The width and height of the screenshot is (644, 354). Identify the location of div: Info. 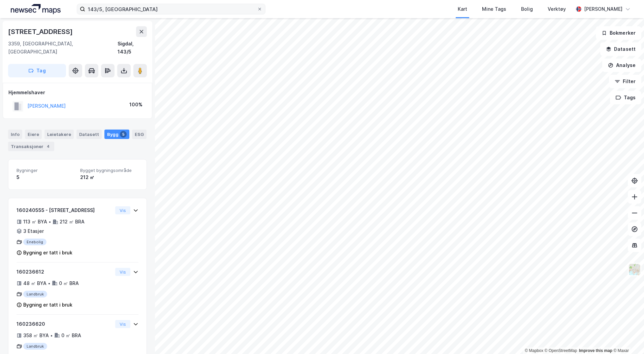
(15, 134).